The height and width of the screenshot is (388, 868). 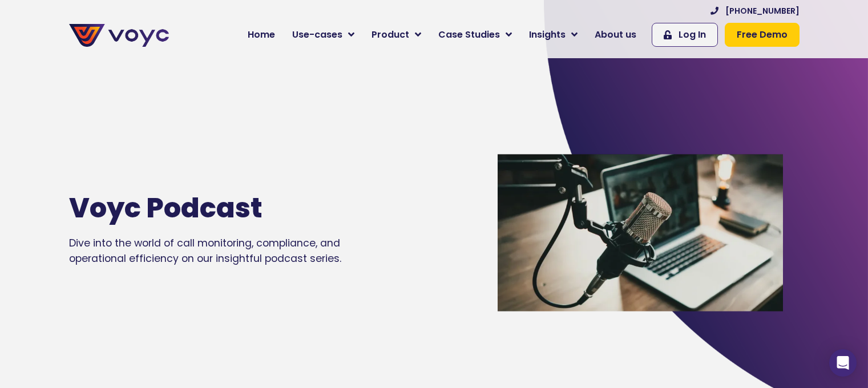 I want to click on div: Open Intercom Messenger, so click(x=843, y=363).